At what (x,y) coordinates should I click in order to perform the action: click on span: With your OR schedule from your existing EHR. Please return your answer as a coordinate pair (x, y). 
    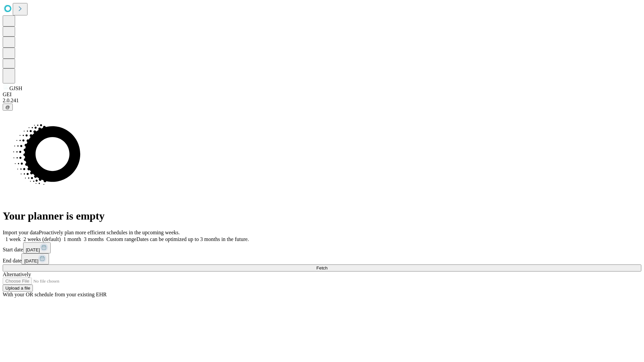
    Looking at the image, I should click on (55, 295).